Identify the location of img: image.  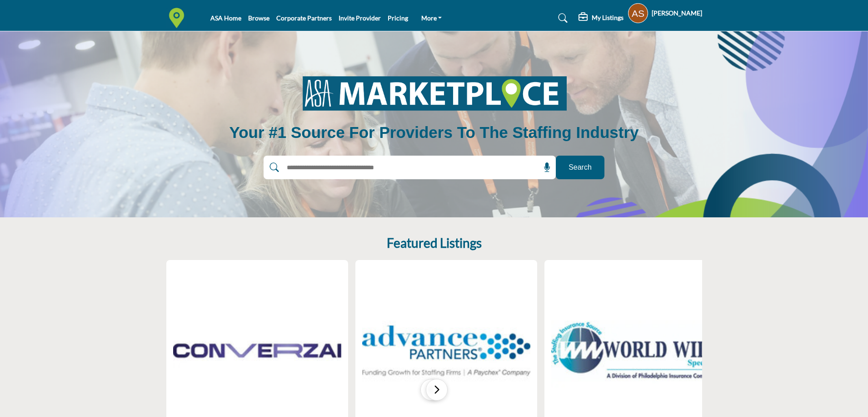
(434, 93).